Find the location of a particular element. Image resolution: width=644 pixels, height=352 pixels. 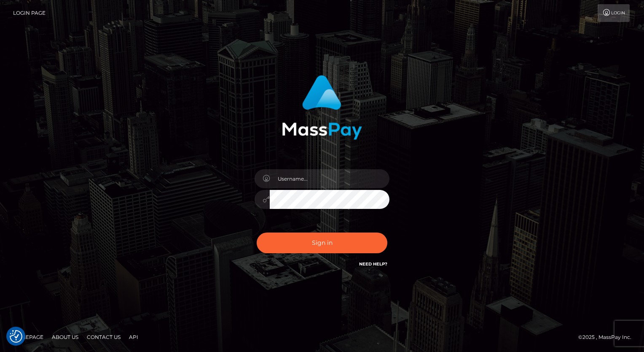

a: API is located at coordinates (134, 337).